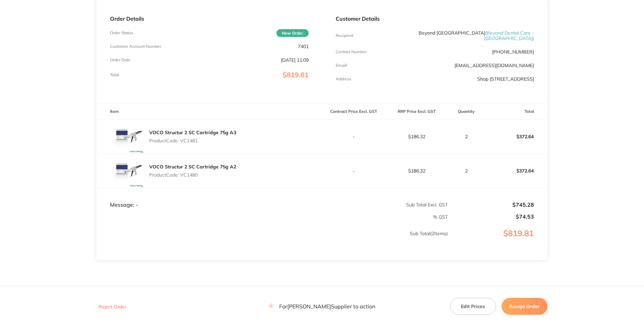 The height and width of the screenshot is (326, 644). Describe the element at coordinates (491, 216) in the screenshot. I see `p: $74.53` at that location.